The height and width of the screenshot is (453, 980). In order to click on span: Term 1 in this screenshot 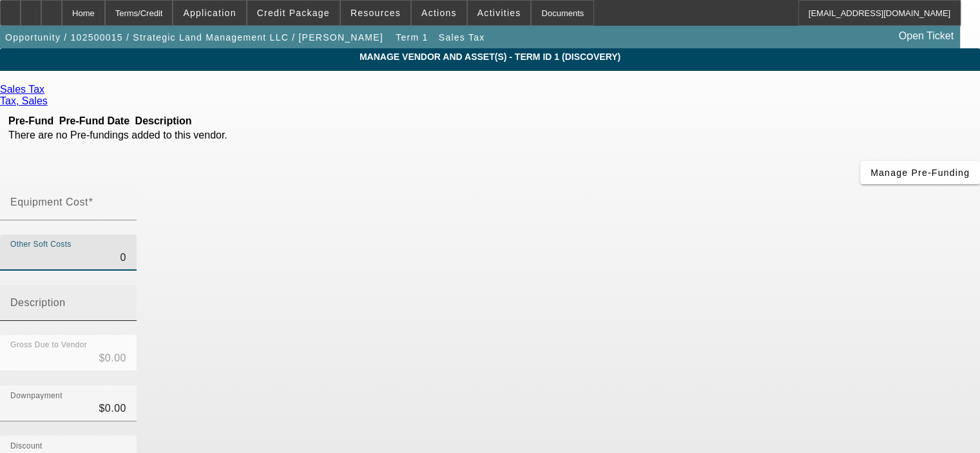, I will do `click(412, 38)`.